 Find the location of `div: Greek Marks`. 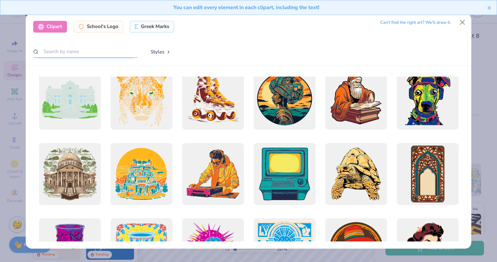

div: Greek Marks is located at coordinates (152, 27).